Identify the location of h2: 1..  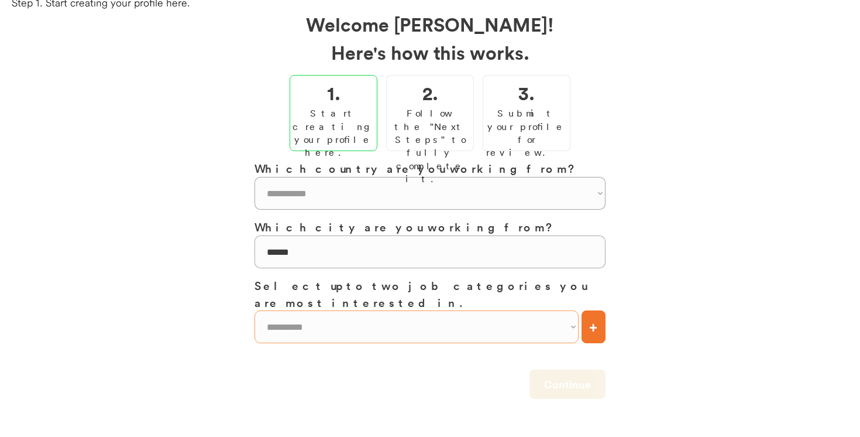
(334, 92).